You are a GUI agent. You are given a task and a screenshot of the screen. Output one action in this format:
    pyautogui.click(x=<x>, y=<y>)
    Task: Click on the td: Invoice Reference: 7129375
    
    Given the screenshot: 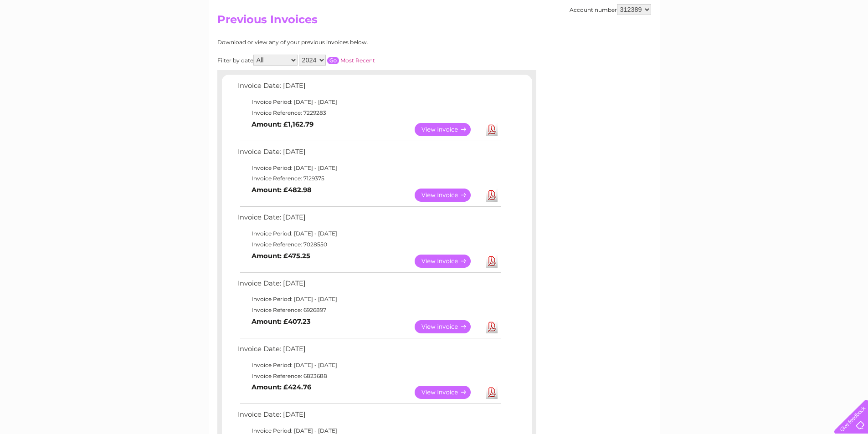 What is the action you would take?
    pyautogui.click(x=368, y=178)
    